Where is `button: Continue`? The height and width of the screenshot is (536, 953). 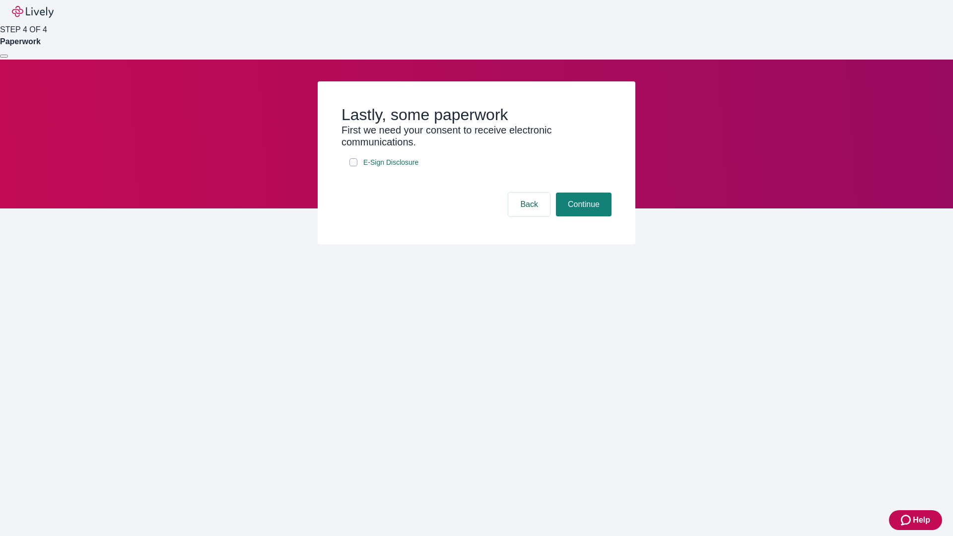 button: Continue is located at coordinates (584, 205).